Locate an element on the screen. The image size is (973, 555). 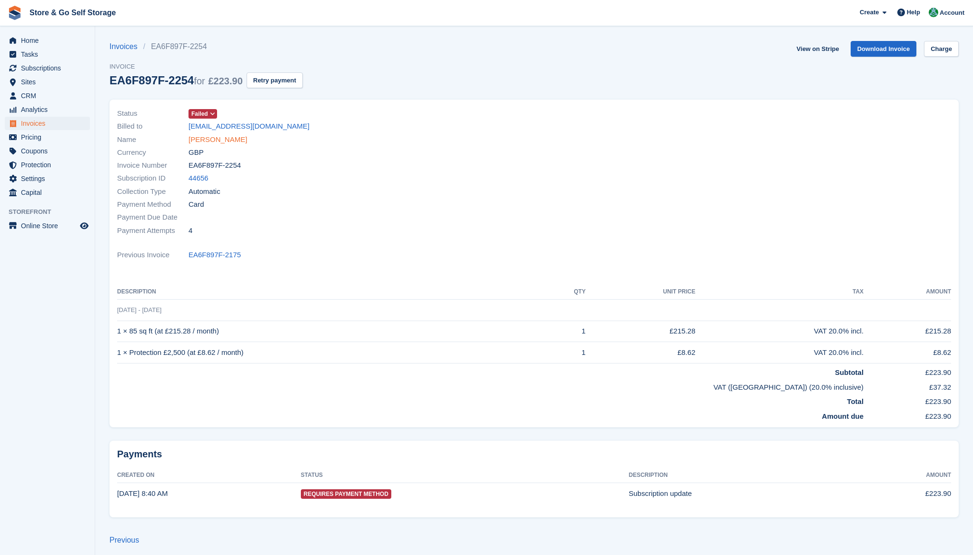
span: Sites is located at coordinates (50, 82).